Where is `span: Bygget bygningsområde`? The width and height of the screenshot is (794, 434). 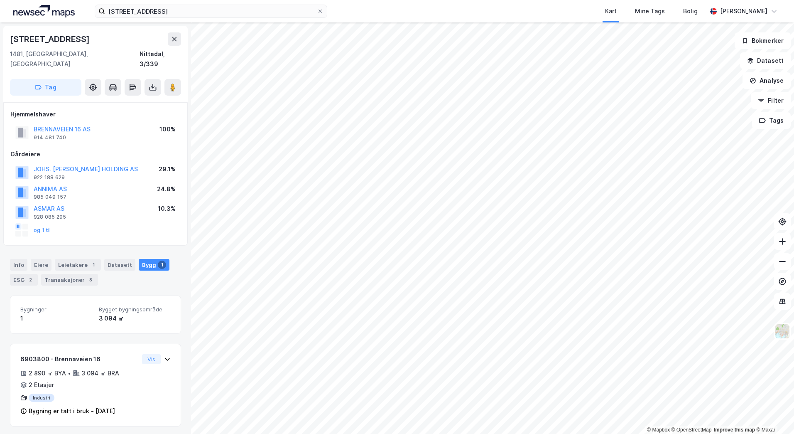
span: Bygget bygningsområde is located at coordinates (135, 309).